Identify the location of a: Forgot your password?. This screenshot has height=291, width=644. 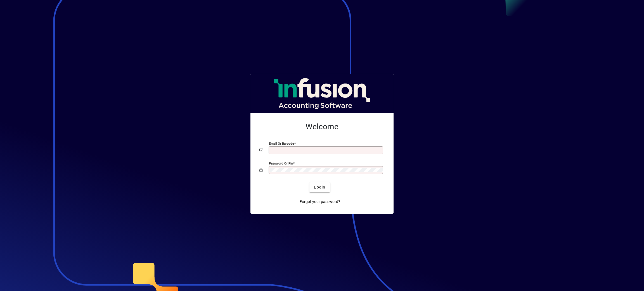
(320, 202).